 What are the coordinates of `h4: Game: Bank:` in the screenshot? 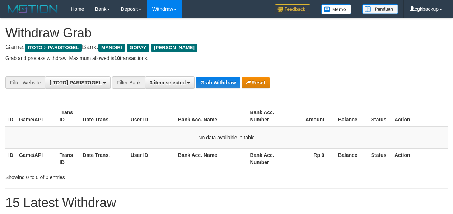 It's located at (226, 47).